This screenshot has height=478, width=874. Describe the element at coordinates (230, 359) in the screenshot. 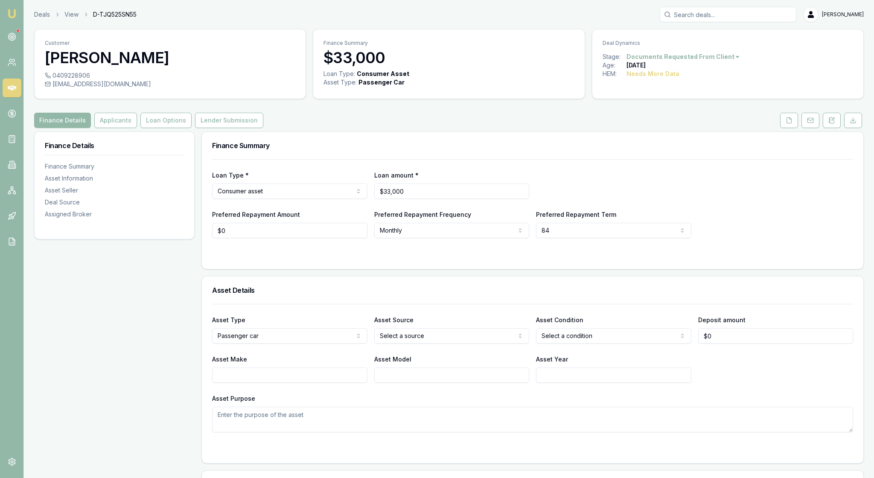

I see `label: Asset Make` at that location.